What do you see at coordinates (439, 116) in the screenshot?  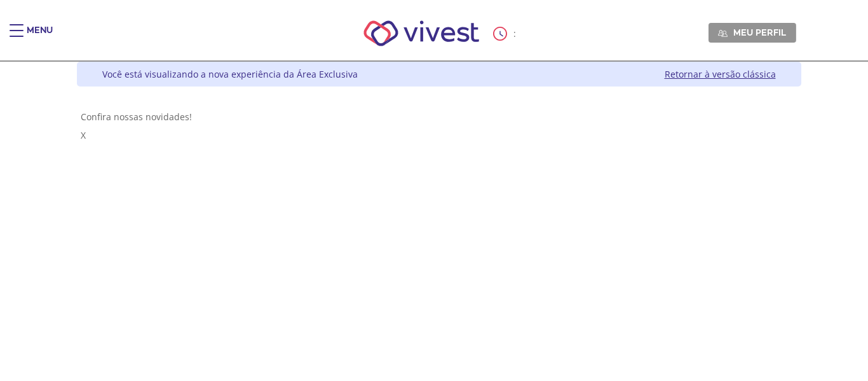 I see `div: Confira nossas novidades!` at bounding box center [439, 116].